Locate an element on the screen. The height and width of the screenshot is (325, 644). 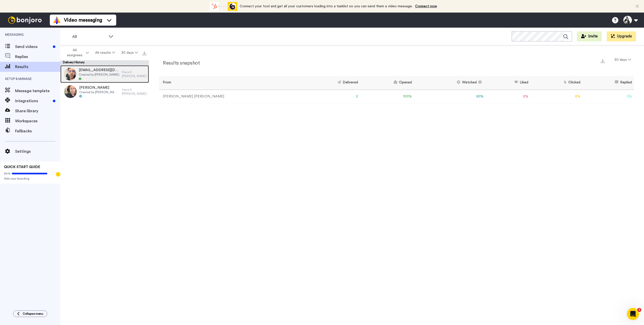
td: 50 % is located at coordinates (450, 96).